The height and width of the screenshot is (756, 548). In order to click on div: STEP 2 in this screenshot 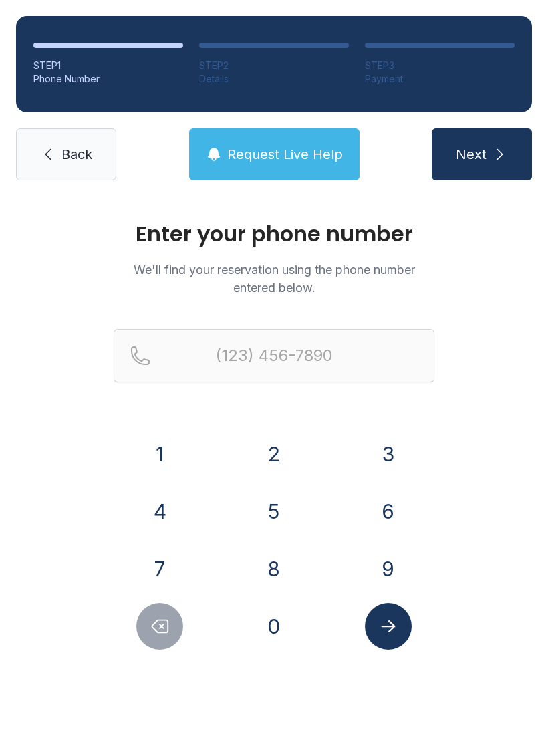, I will do `click(274, 65)`.